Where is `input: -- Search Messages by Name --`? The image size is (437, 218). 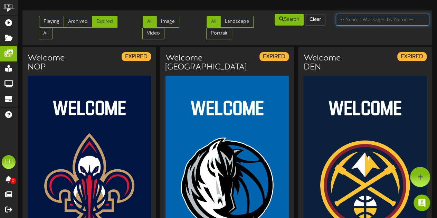
input: -- Search Messages by Name -- is located at coordinates (383, 20).